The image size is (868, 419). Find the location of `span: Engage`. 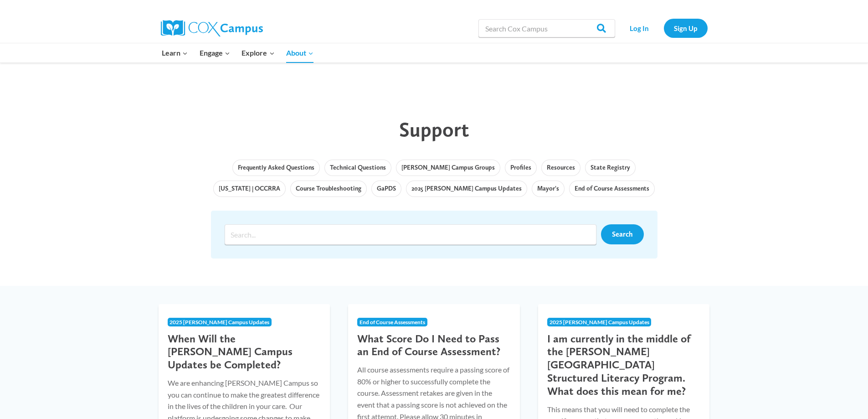

span: Engage is located at coordinates (215, 52).